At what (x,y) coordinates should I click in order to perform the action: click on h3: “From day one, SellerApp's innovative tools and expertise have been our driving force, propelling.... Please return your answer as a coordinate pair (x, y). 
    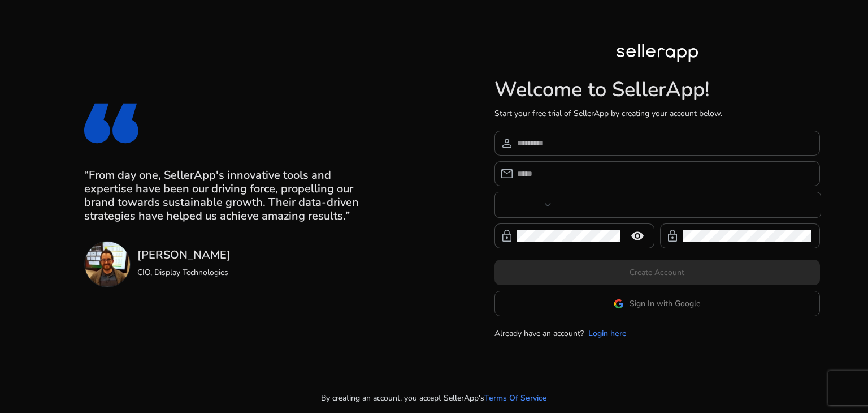
    Looking at the image, I should click on (229, 196).